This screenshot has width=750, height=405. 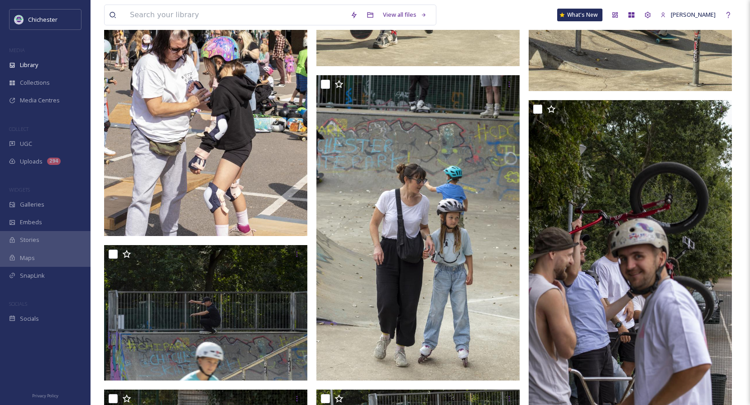 What do you see at coordinates (19, 129) in the screenshot?
I see `span: COLLECT` at bounding box center [19, 129].